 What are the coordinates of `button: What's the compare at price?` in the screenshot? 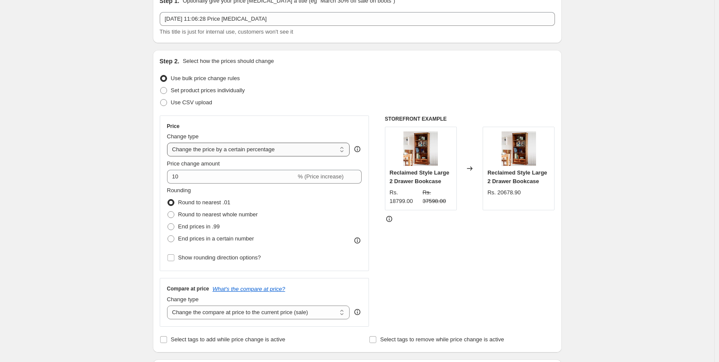 It's located at (249, 289).